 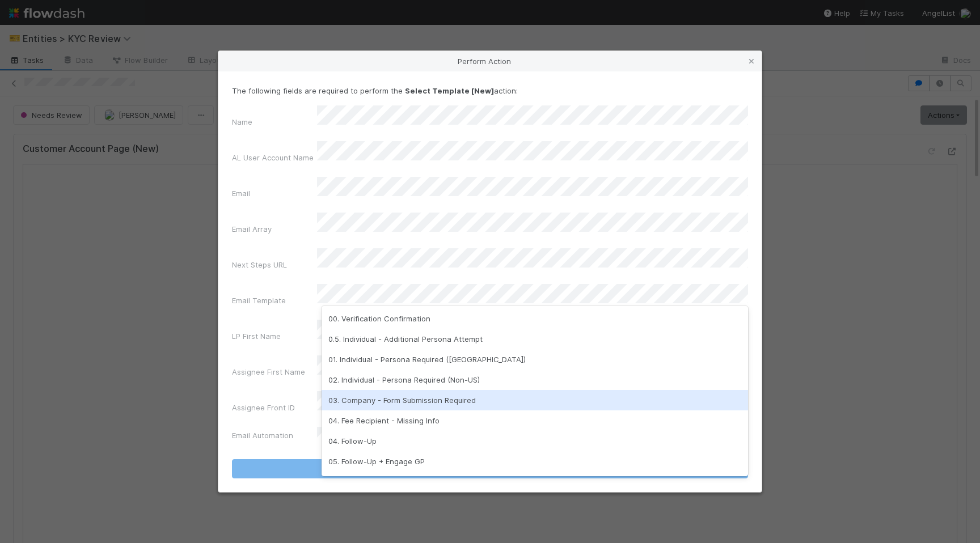 What do you see at coordinates (258, 300) in the screenshot?
I see `label: Email Template` at bounding box center [258, 300].